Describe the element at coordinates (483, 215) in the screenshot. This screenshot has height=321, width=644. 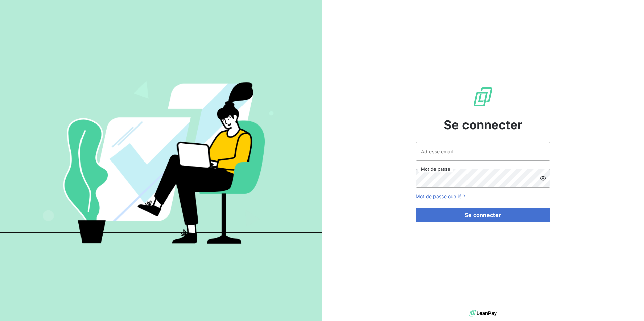
I see `button: Se connecter` at that location.